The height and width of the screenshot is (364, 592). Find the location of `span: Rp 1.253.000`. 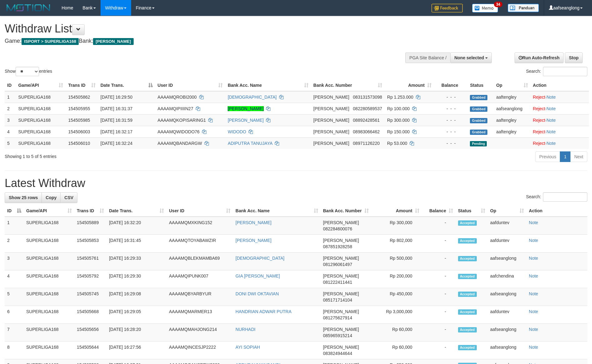

span: Rp 1.253.000 is located at coordinates (400, 97).